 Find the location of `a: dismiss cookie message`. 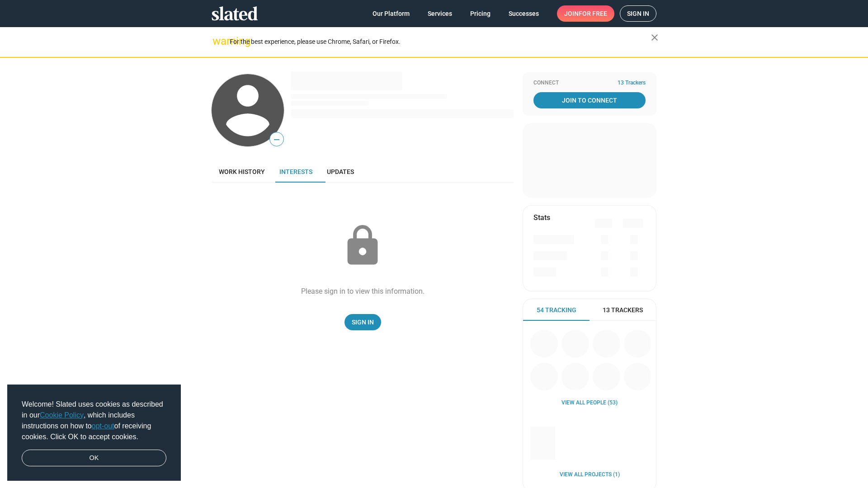

a: dismiss cookie message is located at coordinates (94, 458).